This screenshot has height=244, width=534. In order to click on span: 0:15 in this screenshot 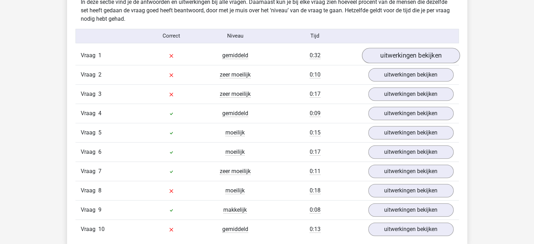, I will do `click(315, 133)`.